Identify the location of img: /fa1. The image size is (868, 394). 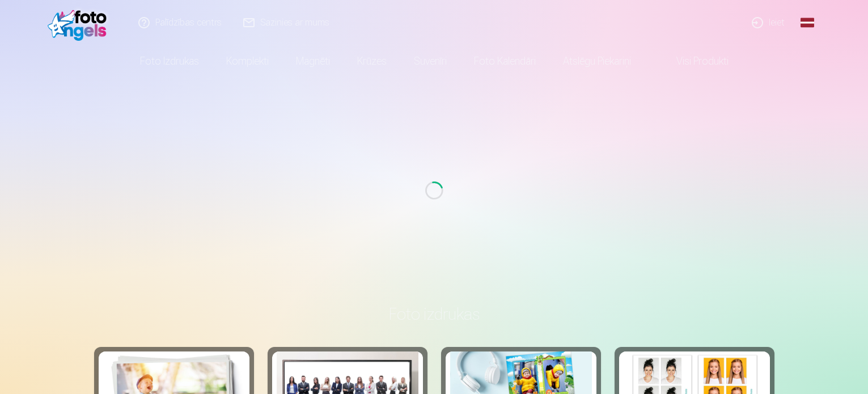
(80, 23).